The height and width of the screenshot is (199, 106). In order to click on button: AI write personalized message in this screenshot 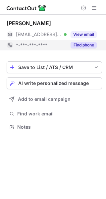, I will do `click(55, 83)`.